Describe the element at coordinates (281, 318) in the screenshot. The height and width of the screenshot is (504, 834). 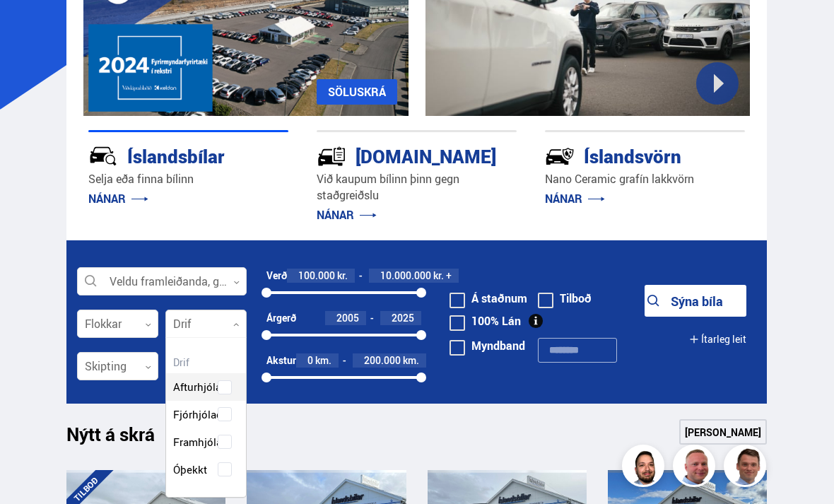
I see `div: Árgerð` at that location.